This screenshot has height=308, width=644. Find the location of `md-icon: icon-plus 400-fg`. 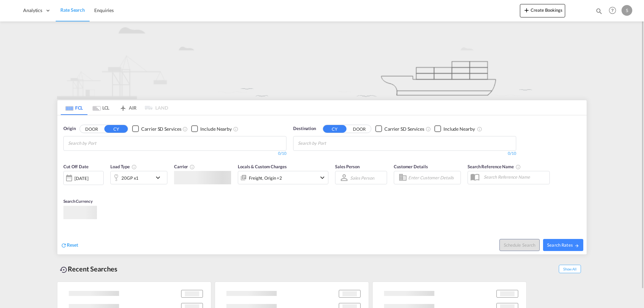

md-icon: icon-plus 400-fg is located at coordinates (527, 10).